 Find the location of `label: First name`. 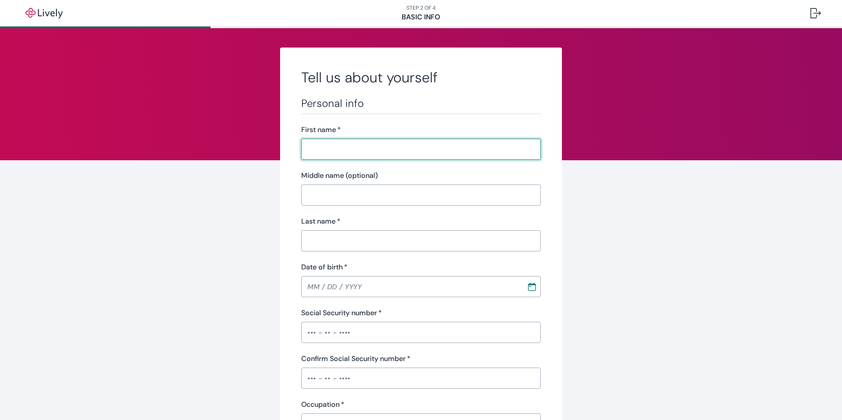

label: First name is located at coordinates (321, 130).